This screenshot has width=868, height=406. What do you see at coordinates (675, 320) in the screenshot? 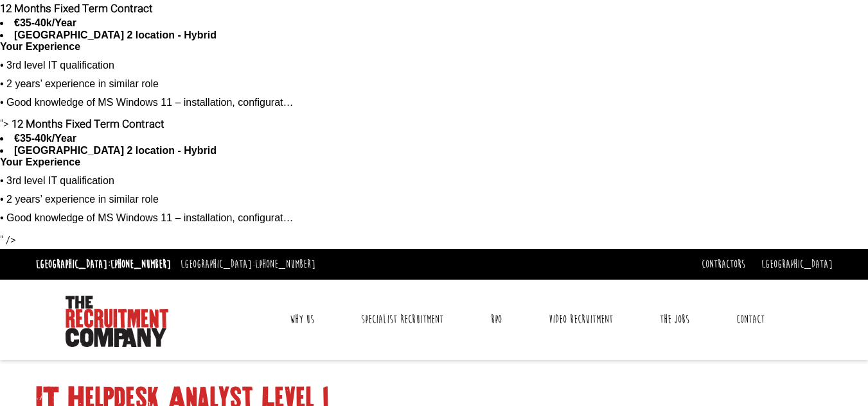
I see `a: The Jobs` at bounding box center [675, 320].